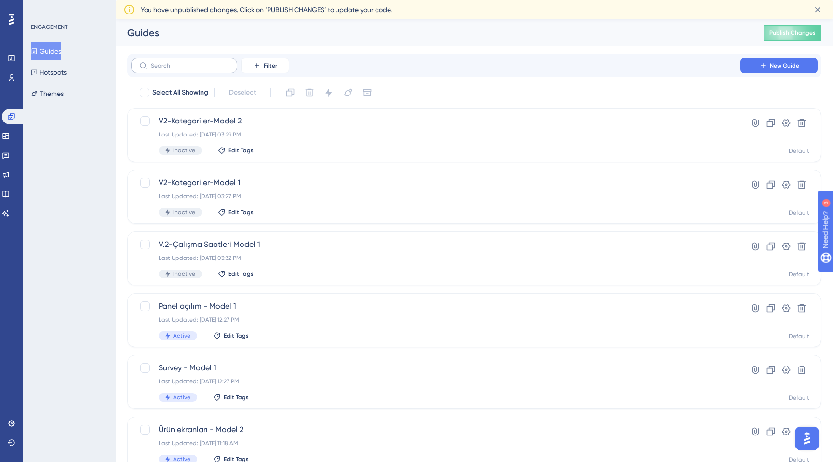  I want to click on button: Hotspots, so click(49, 72).